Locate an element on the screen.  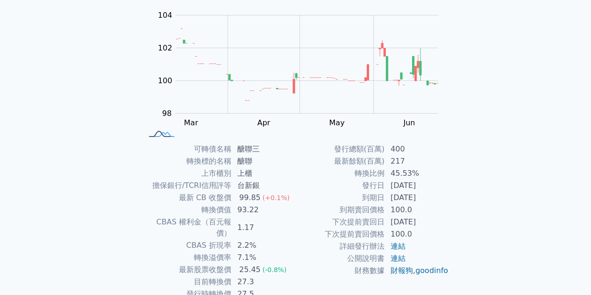
td: 上市櫃別 is located at coordinates (187, 173).